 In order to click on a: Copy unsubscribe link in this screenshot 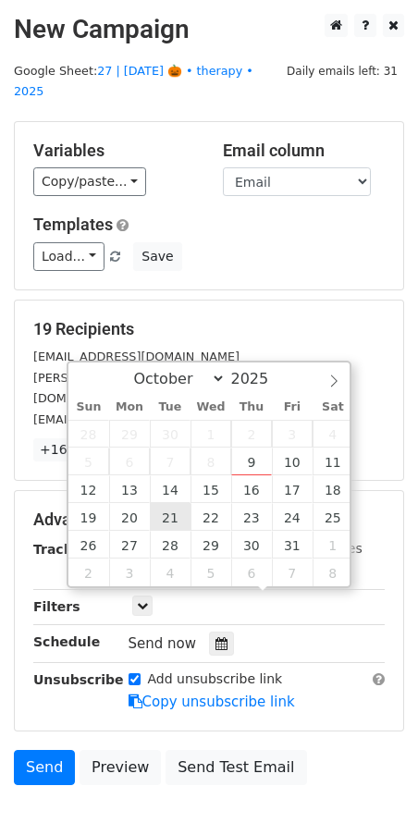, I will do `click(212, 702)`.